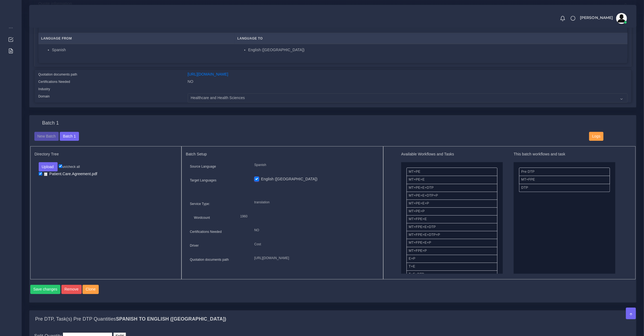 The image size is (644, 336). What do you see at coordinates (315, 245) in the screenshot?
I see `p: Cost` at bounding box center [315, 245].